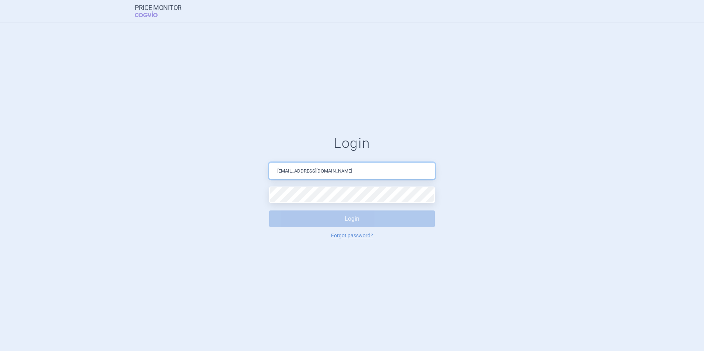  I want to click on strong: Price Monitor, so click(158, 8).